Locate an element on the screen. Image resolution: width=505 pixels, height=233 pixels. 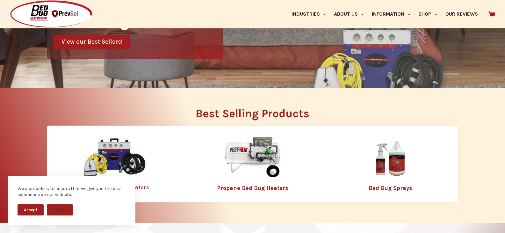
a: Bed Bug Sprays is located at coordinates (390, 188).